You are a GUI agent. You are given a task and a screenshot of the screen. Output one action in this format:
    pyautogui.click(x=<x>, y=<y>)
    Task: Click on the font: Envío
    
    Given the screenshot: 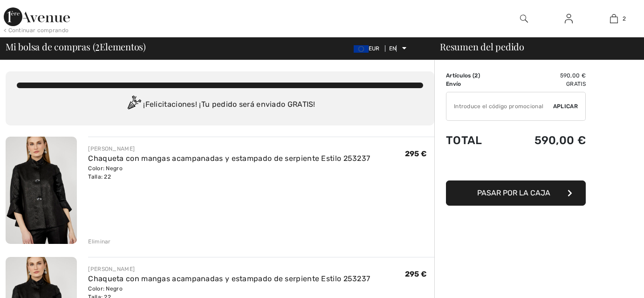 What is the action you would take?
    pyautogui.click(x=453, y=84)
    